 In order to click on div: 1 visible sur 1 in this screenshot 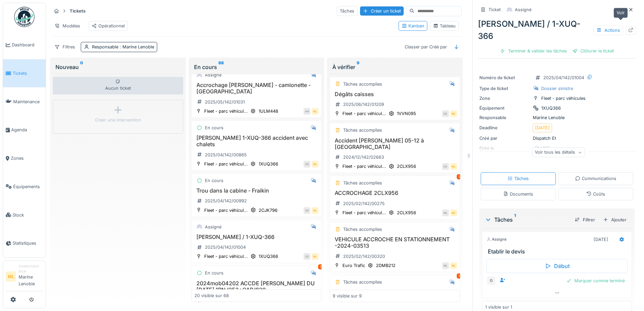, I will do `click(499, 307)`.